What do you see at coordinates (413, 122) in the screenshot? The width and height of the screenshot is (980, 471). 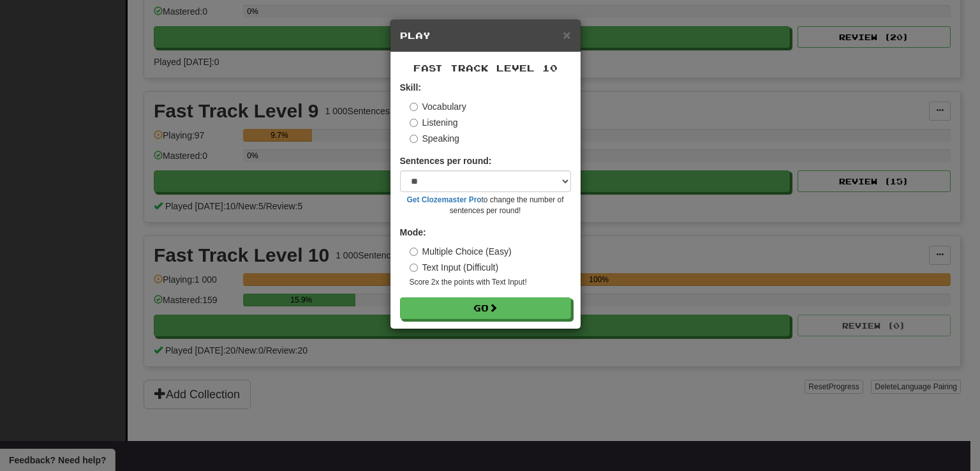 I see `input: Listening` at bounding box center [413, 122].